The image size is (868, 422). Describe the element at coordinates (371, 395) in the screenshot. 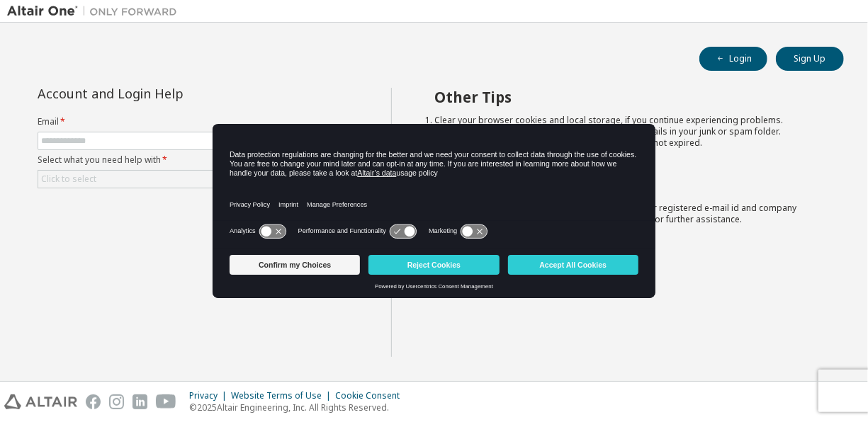

I see `div: Cookie Consent` at that location.